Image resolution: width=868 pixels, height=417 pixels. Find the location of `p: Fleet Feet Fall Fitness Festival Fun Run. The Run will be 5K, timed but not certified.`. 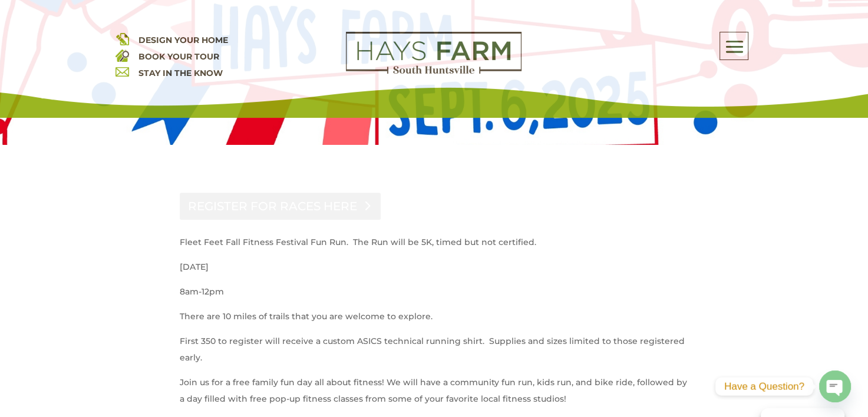

p: Fleet Feet Fall Fitness Festival Fun Run. The Run will be 5K, timed but not certified. is located at coordinates (435, 246).